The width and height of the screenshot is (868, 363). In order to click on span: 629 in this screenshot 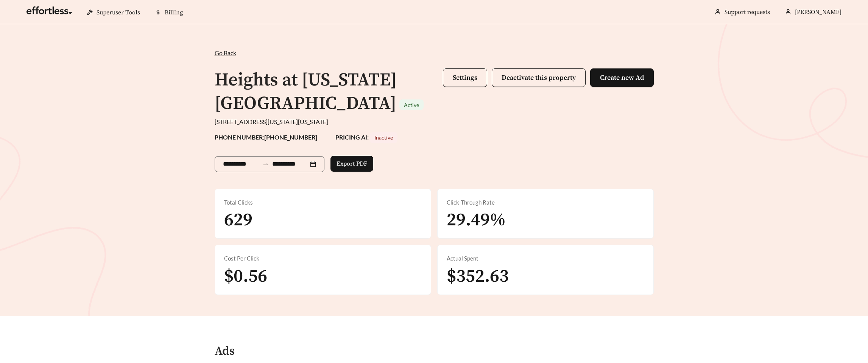, I will do `click(238, 220)`.